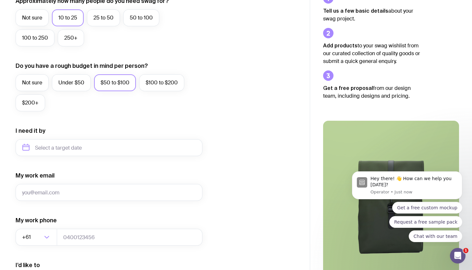 The height and width of the screenshot is (270, 472). Describe the element at coordinates (372, 53) in the screenshot. I see `p: to your swag wishlist from our curated collection of quality goods or submit a quick general enqu...` at that location.